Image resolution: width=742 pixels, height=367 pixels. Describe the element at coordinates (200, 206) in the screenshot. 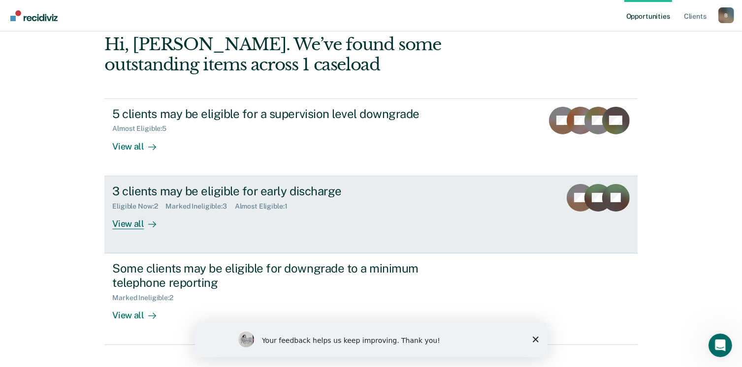

I see `div: Marked Ineligible : 3` at that location.